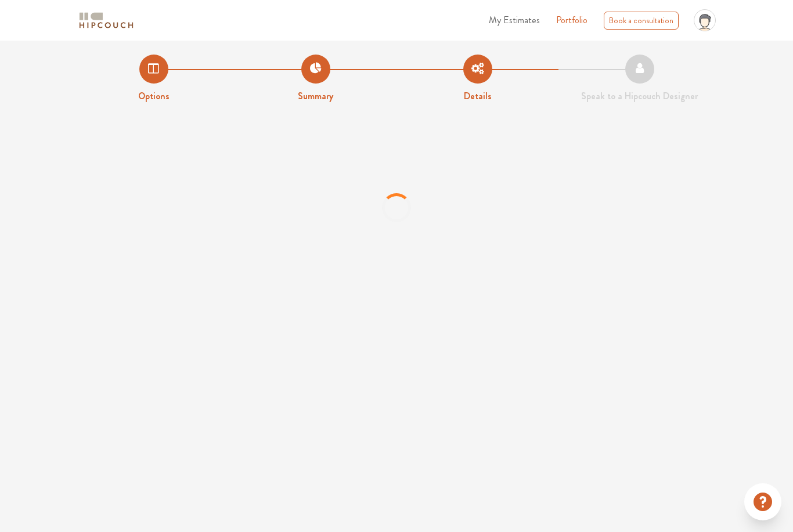 The image size is (793, 532). I want to click on strong: Summary, so click(315, 96).